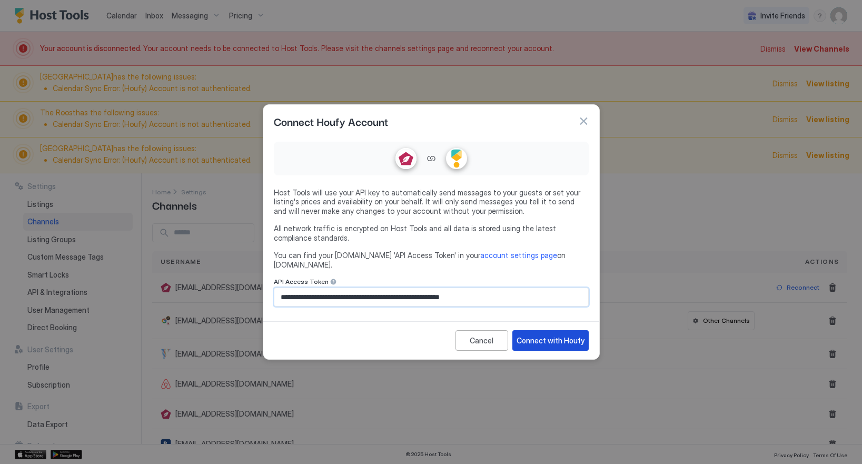 The width and height of the screenshot is (862, 464). I want to click on button: Cancel, so click(482, 340).